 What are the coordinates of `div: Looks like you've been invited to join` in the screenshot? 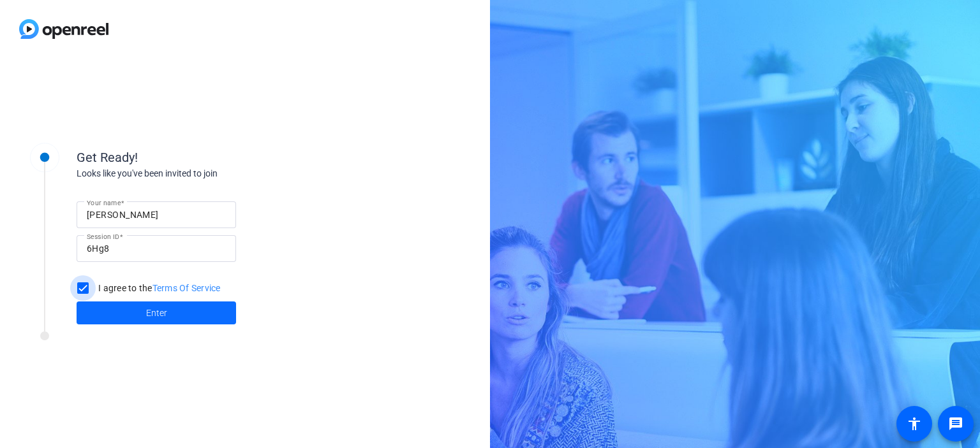 It's located at (204, 174).